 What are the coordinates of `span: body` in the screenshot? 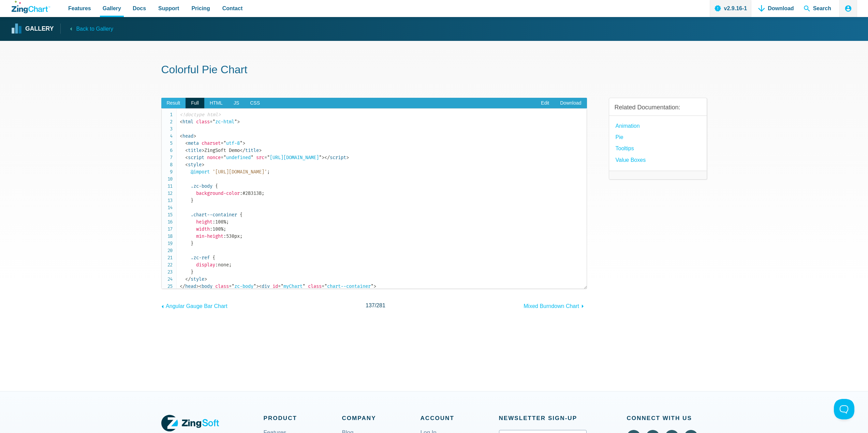 It's located at (205, 286).